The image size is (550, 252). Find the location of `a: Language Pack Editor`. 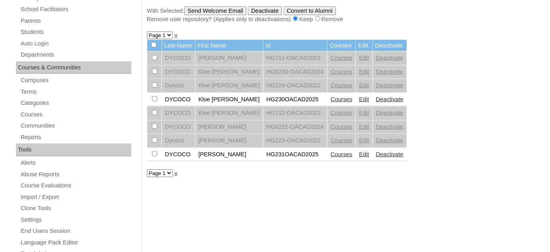

a: Language Pack Editor is located at coordinates (76, 242).